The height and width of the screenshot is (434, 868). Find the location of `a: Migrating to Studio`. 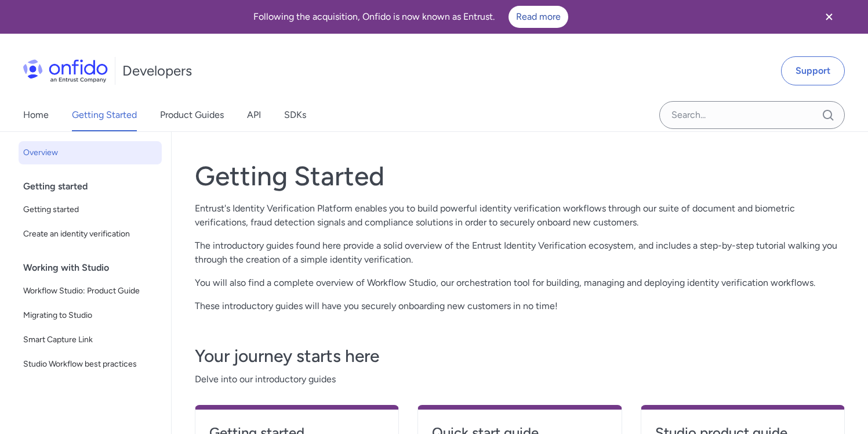

a: Migrating to Studio is located at coordinates (90, 315).